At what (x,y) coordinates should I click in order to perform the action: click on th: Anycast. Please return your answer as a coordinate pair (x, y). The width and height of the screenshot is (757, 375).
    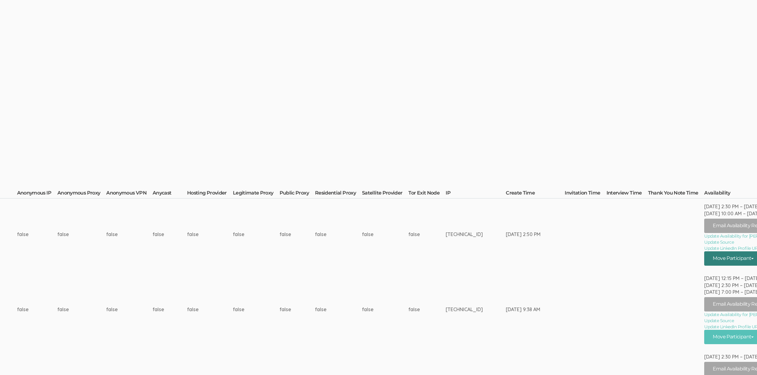
    Looking at the image, I should click on (170, 194).